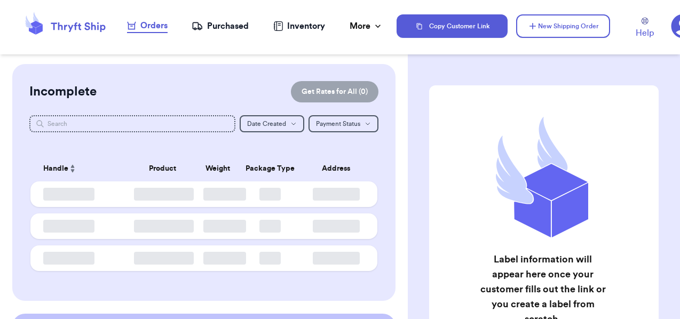  What do you see at coordinates (452, 26) in the screenshot?
I see `button: Copy Customer Link` at bounding box center [452, 26].